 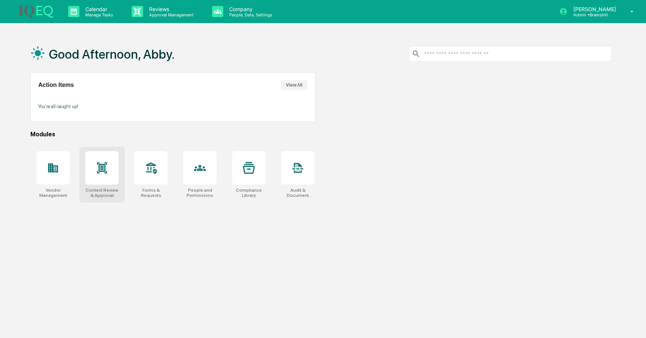 I want to click on p: Admin • Bramshill, so click(x=593, y=15).